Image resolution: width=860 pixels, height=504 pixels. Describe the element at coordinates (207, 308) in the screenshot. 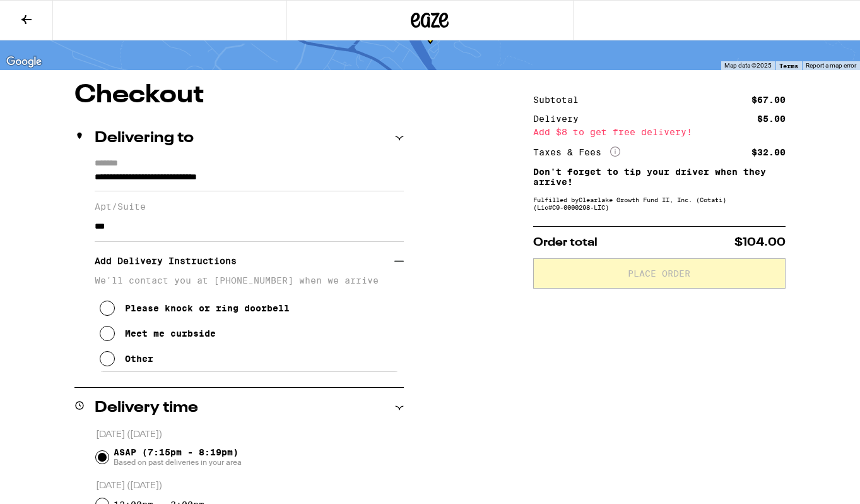

I see `div: Please knock or ring doorbell` at that location.